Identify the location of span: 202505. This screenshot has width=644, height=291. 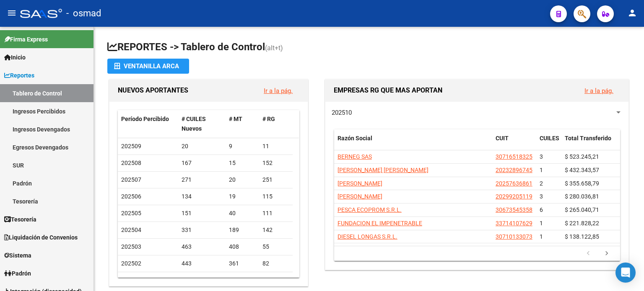
(131, 213).